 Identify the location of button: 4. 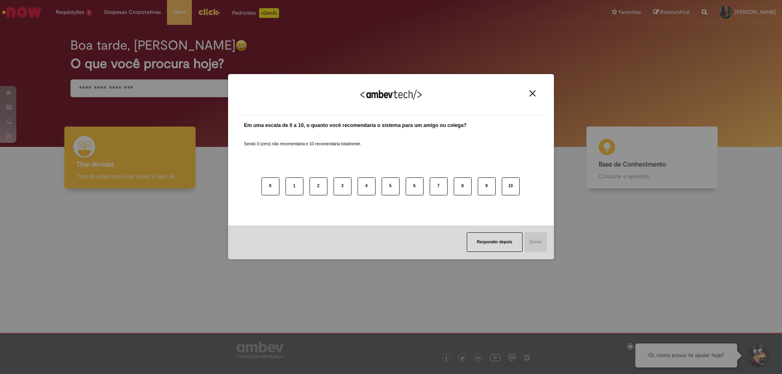
(366, 186).